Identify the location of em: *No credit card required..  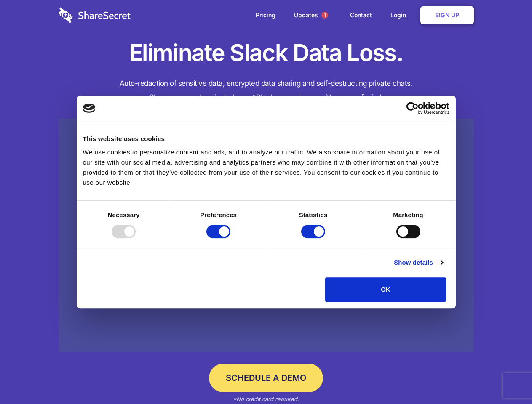
(265, 399).